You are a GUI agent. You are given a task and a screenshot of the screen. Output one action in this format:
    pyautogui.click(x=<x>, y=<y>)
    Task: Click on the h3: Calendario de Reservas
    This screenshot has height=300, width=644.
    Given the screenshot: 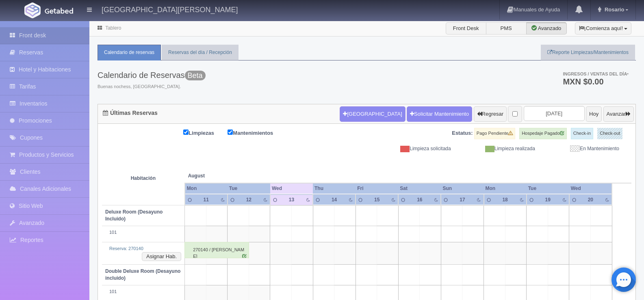 What is the action you would take?
    pyautogui.click(x=152, y=75)
    